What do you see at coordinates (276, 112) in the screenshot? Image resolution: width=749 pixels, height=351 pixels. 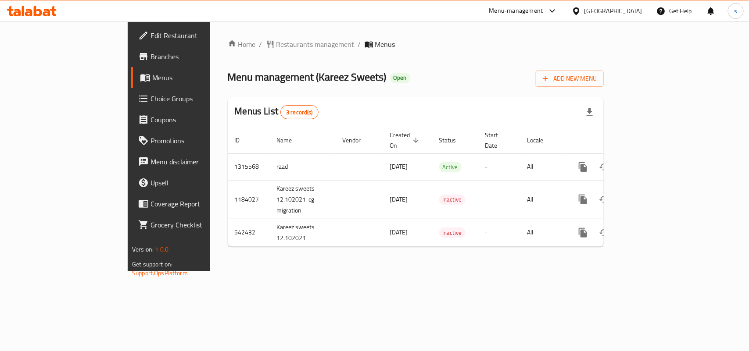 I see `h2: Menus List` at bounding box center [276, 112].